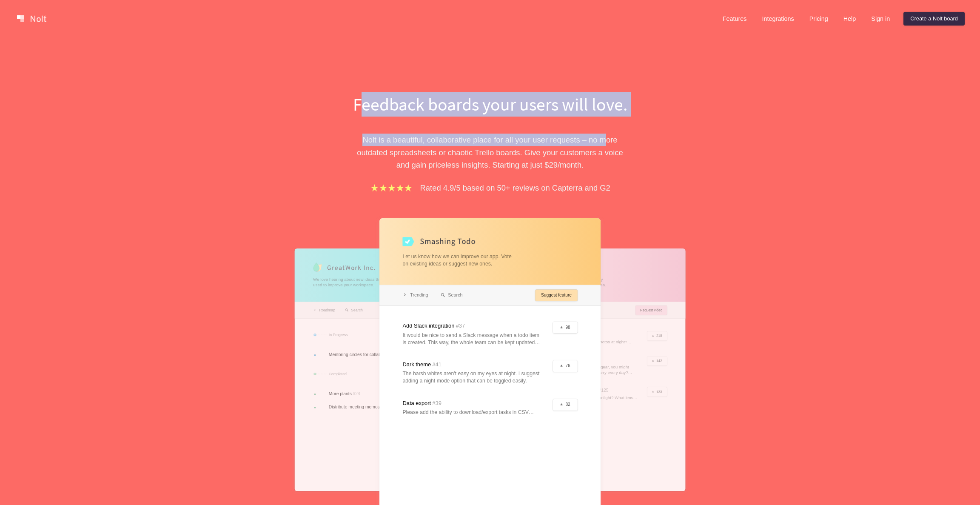 This screenshot has height=505, width=980. Describe the element at coordinates (490, 153) in the screenshot. I see `p: Nolt is a beautiful, collaborative place for all your user requests – no more outdated spreadshee...` at that location.